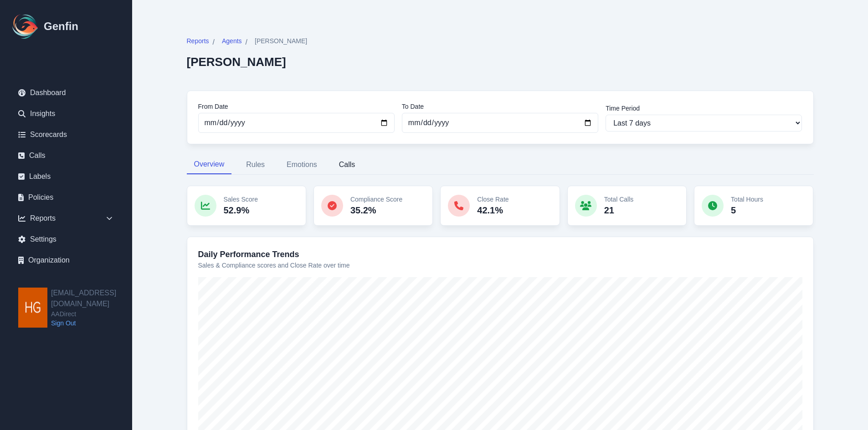 This screenshot has width=868, height=430. Describe the element at coordinates (61, 26) in the screenshot. I see `h1: Genfin` at that location.